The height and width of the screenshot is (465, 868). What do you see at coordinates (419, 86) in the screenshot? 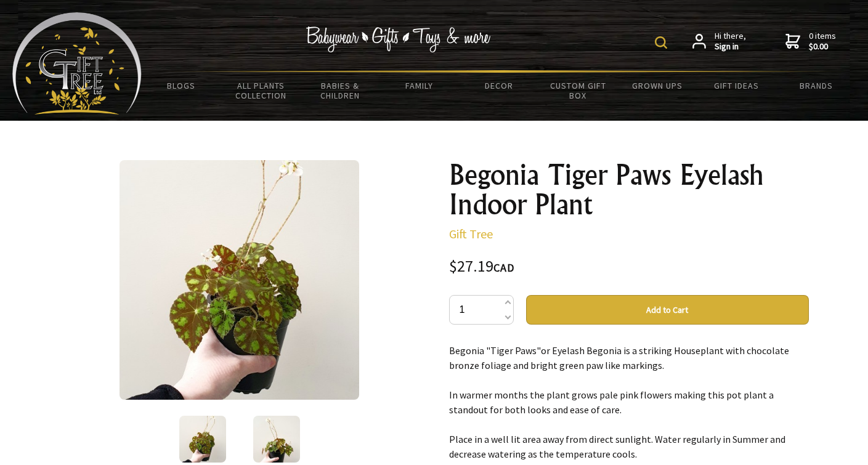
I see `a: Family` at bounding box center [419, 86].